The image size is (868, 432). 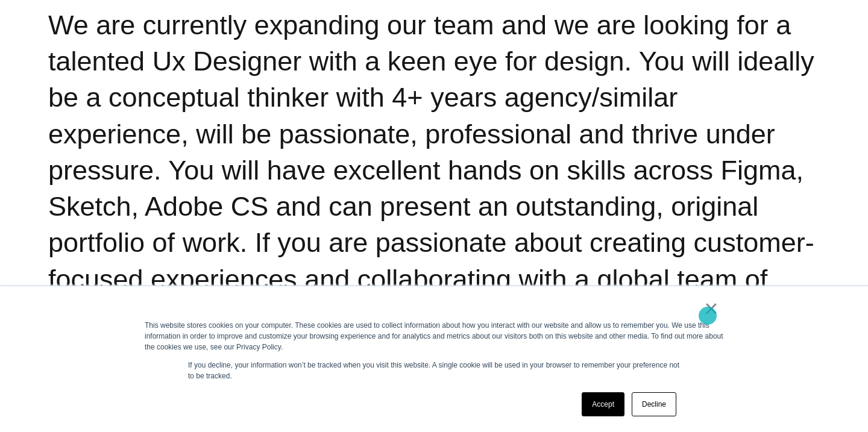 What do you see at coordinates (434, 171) in the screenshot?
I see `h2: We are currently expanding our team and we are looking for a talented Ux Designer with a keen eye...` at bounding box center [434, 171].